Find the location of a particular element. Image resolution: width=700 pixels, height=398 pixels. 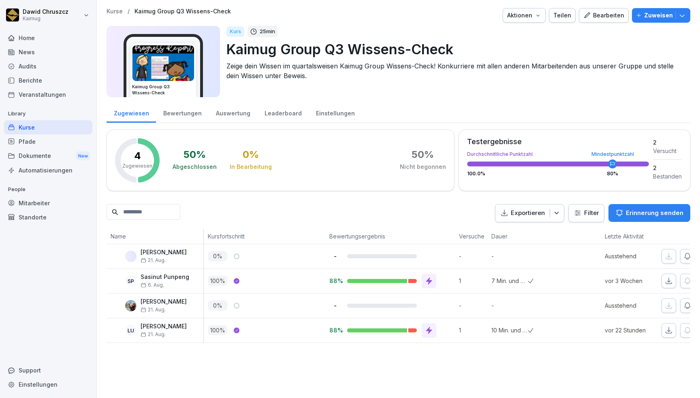

p: vor 3 Wochen is located at coordinates (633, 281).